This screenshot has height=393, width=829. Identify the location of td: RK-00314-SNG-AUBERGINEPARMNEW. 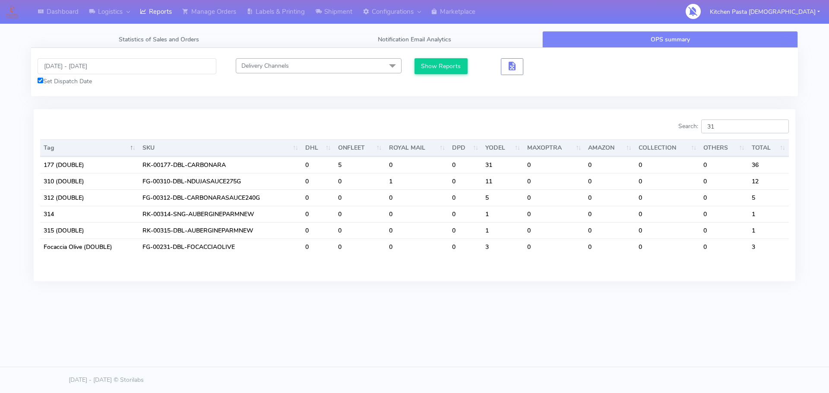
(220, 214).